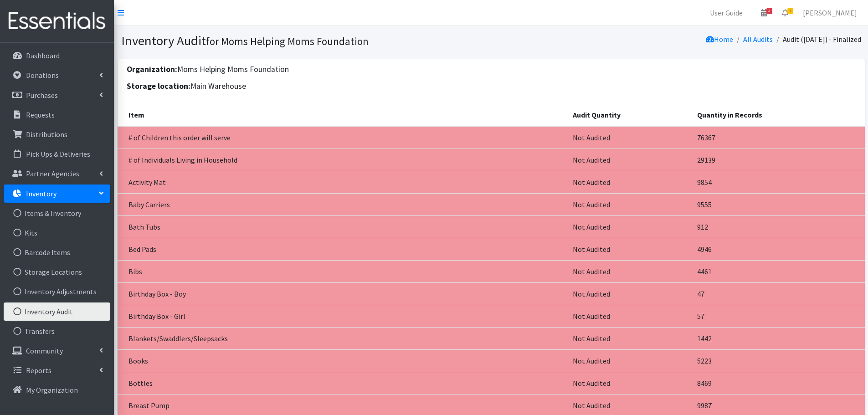  I want to click on a: Kits, so click(57, 233).